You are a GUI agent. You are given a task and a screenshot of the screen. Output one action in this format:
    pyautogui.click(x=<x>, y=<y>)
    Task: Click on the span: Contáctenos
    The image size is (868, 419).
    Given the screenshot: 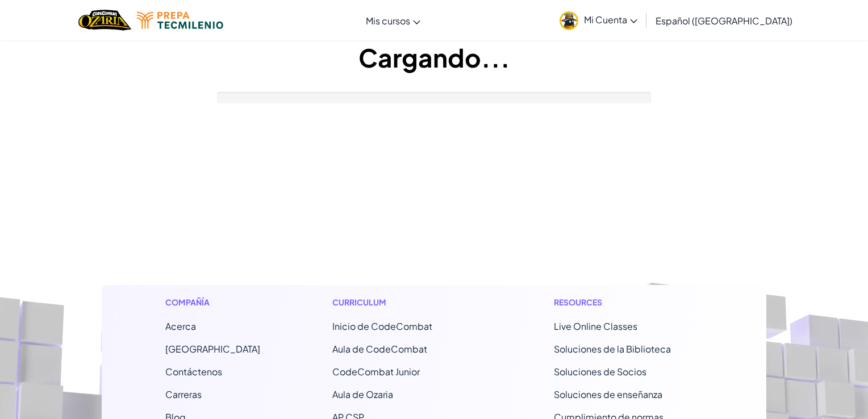 What is the action you would take?
    pyautogui.click(x=194, y=371)
    